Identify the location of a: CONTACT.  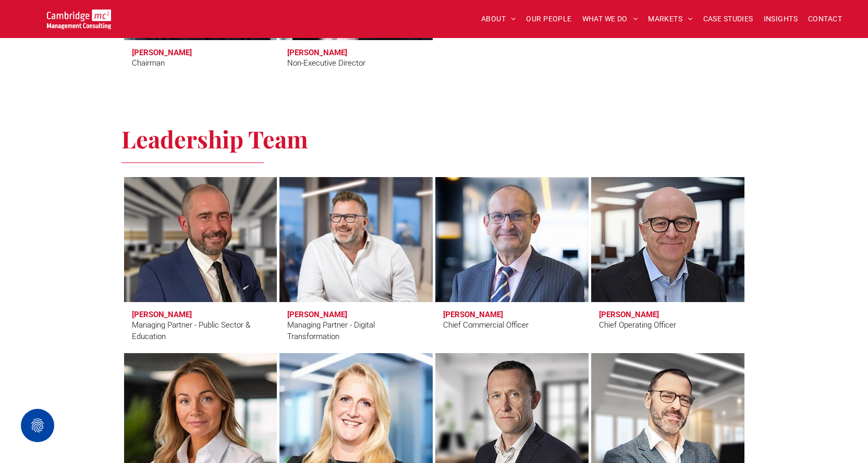
(825, 19).